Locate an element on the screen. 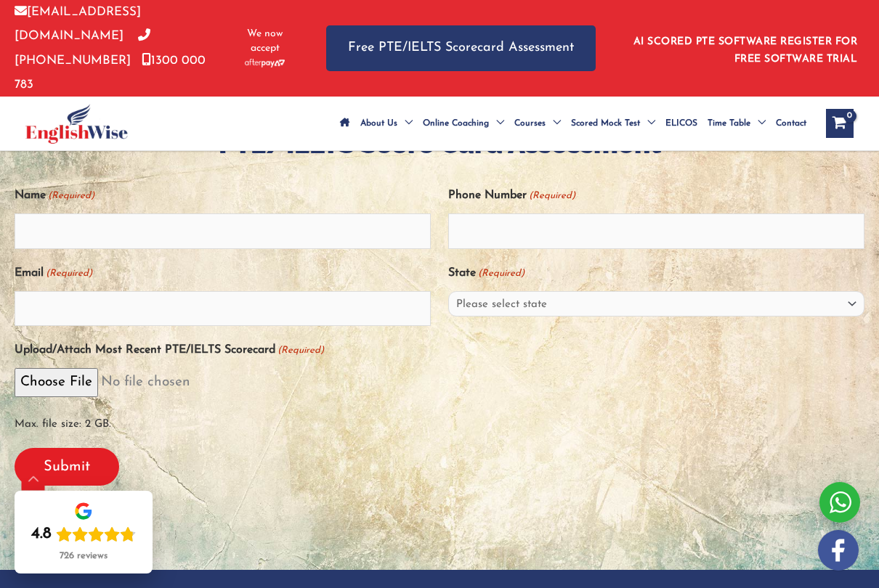 Image resolution: width=879 pixels, height=588 pixels. div: 4.8 is located at coordinates (42, 534).